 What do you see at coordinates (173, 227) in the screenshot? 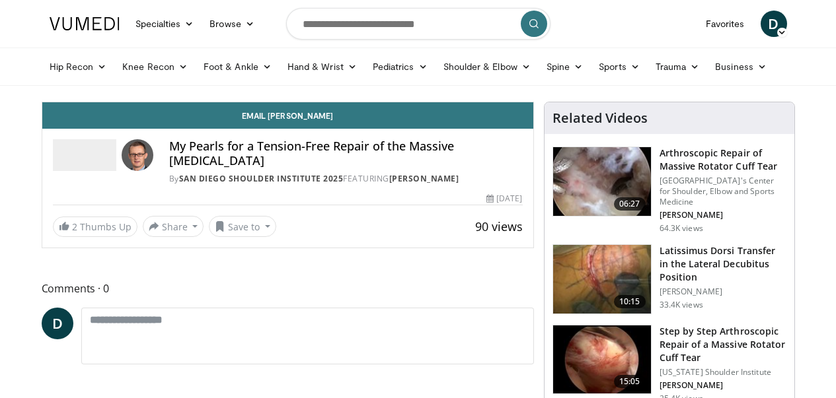
I see `button: Share` at bounding box center [173, 227].